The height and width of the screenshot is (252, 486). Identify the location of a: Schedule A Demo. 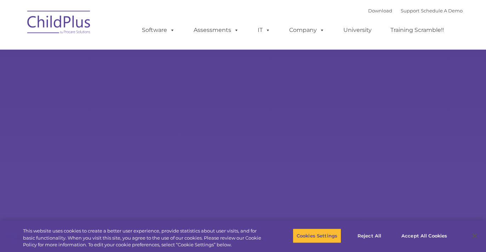
(442, 11).